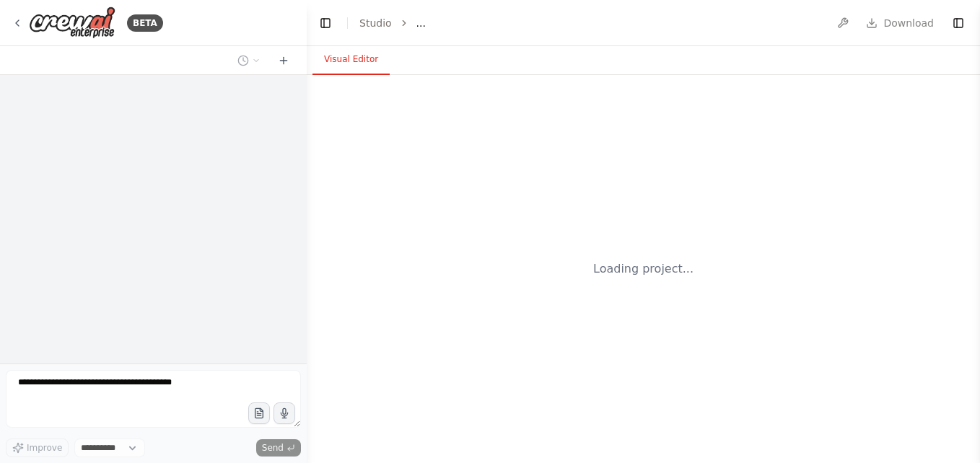 The height and width of the screenshot is (463, 980). What do you see at coordinates (36, 448) in the screenshot?
I see `button: Improve` at bounding box center [36, 448].